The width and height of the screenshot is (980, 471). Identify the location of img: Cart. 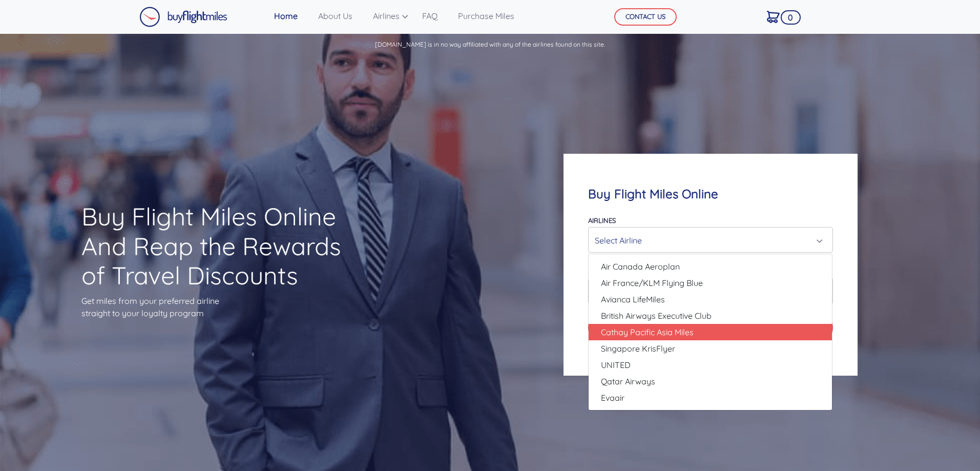
(774, 17).